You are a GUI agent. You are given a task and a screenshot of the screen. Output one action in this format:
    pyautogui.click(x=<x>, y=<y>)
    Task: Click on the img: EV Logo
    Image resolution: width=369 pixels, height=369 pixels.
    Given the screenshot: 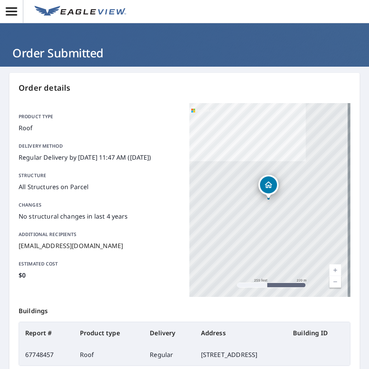 What is the action you would take?
    pyautogui.click(x=80, y=12)
    